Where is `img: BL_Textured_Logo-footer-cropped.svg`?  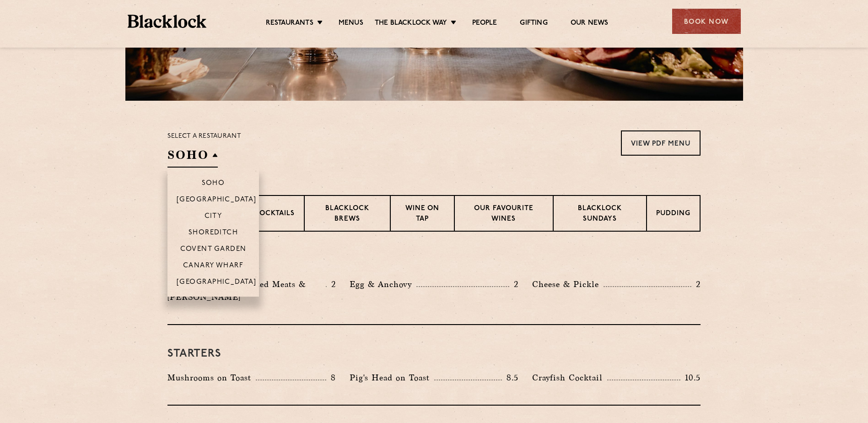
img: BL_Textured_Logo-footer-cropped.svg is located at coordinates (167, 21).